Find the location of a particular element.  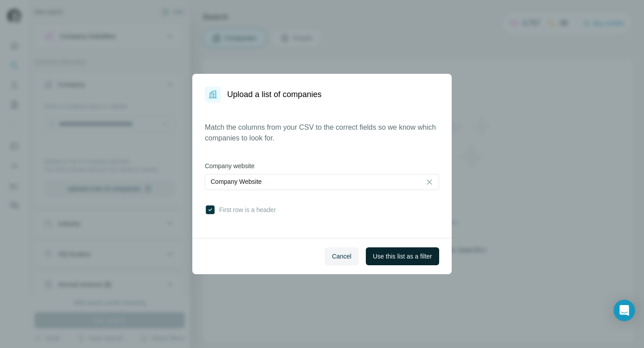

span: First row is a header is located at coordinates (246, 209).